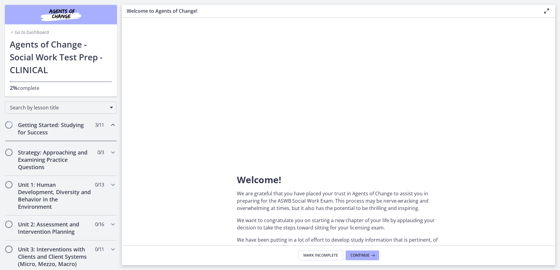 This screenshot has width=560, height=270. I want to click on span: 0 / 11, so click(99, 249).